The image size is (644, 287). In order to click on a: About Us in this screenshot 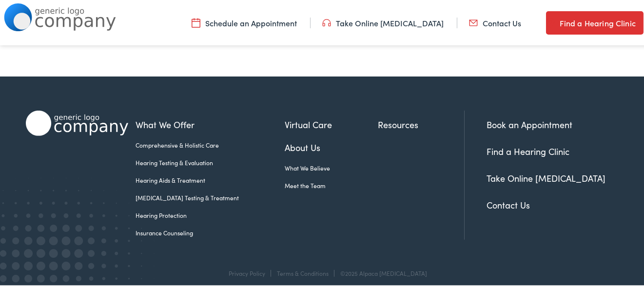, I will do `click(331, 146)`.